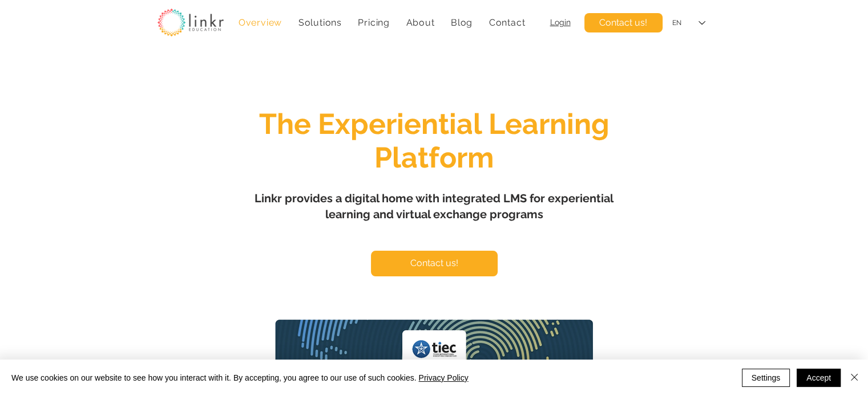 This screenshot has width=868, height=396. What do you see at coordinates (560, 22) in the screenshot?
I see `span: Login` at bounding box center [560, 22].